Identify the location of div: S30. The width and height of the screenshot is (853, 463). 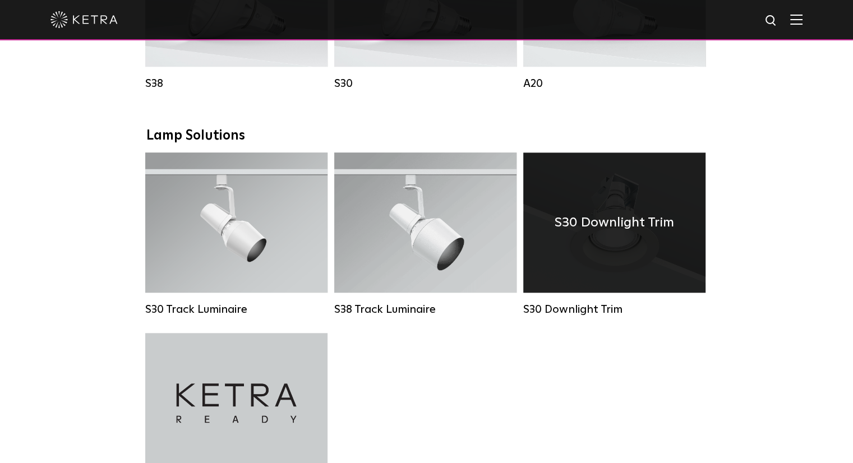
(425, 84).